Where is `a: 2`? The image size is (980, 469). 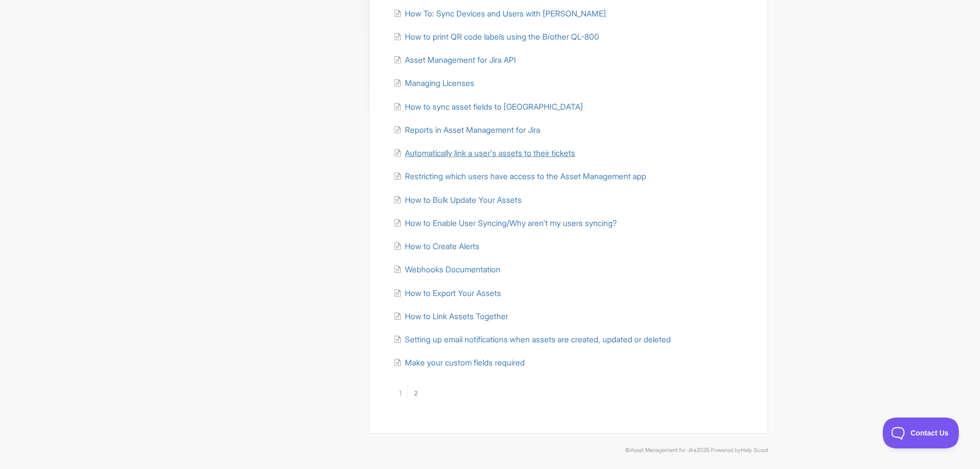
a: 2 is located at coordinates (416, 393).